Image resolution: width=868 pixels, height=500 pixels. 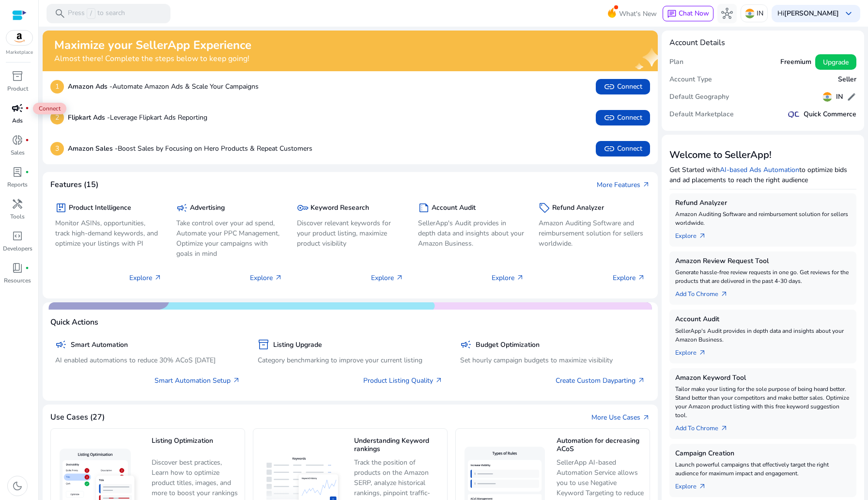 What do you see at coordinates (763, 469) in the screenshot?
I see `p: Launch powerful campaigns that effectively target the right audience for maximum impact and engag...` at bounding box center [763, 469].